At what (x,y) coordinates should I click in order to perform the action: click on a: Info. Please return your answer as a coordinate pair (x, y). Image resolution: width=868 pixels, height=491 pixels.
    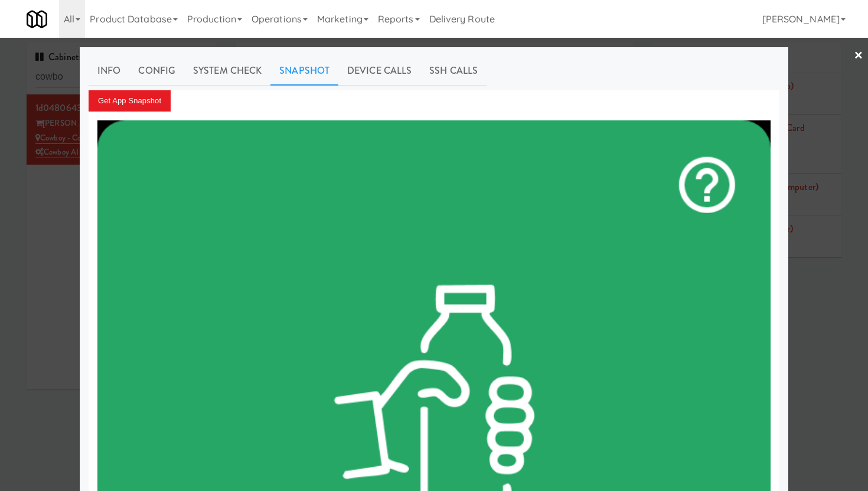
    Looking at the image, I should click on (109, 71).